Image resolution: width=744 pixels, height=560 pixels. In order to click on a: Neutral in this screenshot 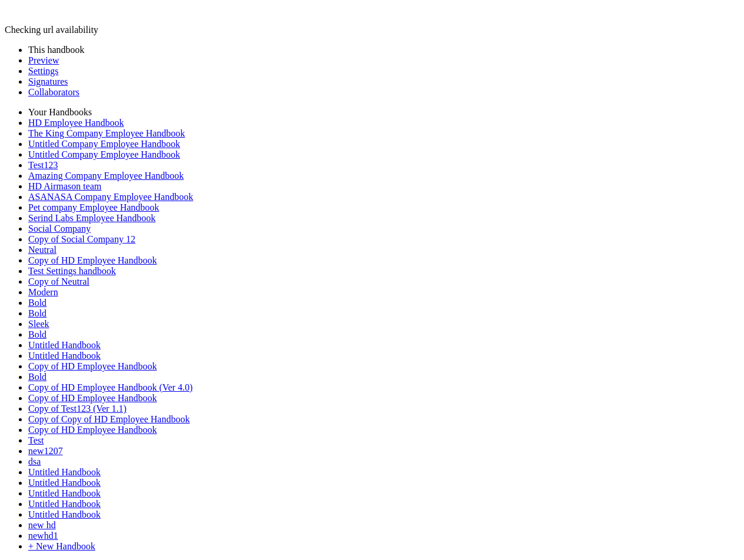, I will do `click(42, 249)`.